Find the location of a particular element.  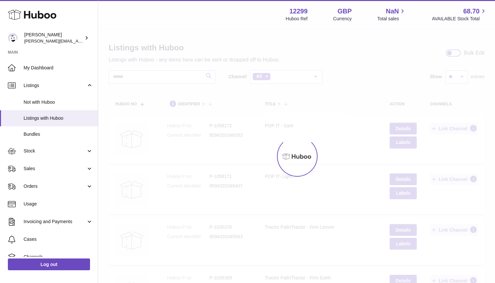

span: Listings is located at coordinates (55, 86).